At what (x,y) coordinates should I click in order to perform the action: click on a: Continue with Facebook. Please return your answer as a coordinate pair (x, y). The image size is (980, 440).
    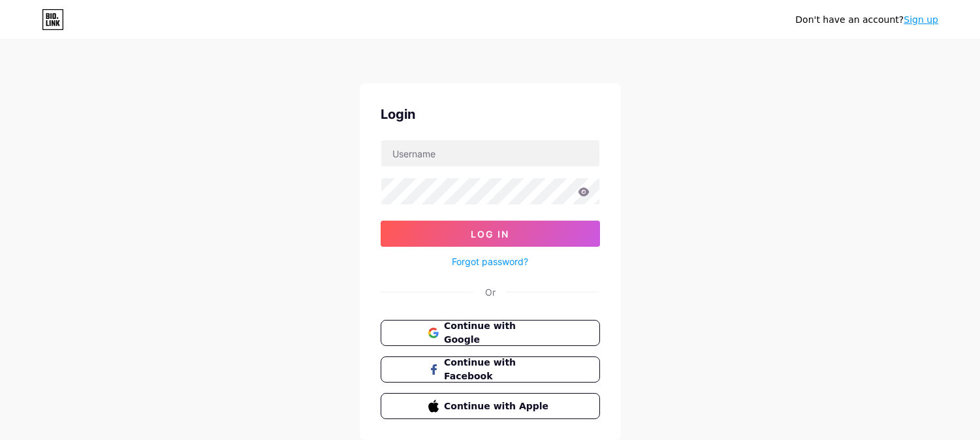
    Looking at the image, I should click on (490, 369).